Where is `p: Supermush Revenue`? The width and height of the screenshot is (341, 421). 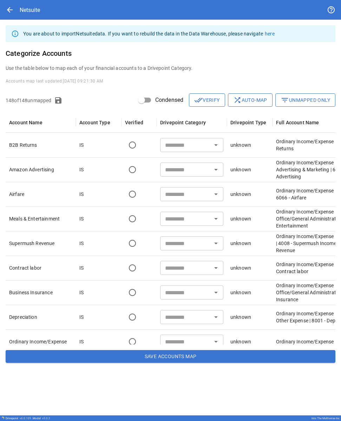
p: Supermush Revenue is located at coordinates (41, 243).